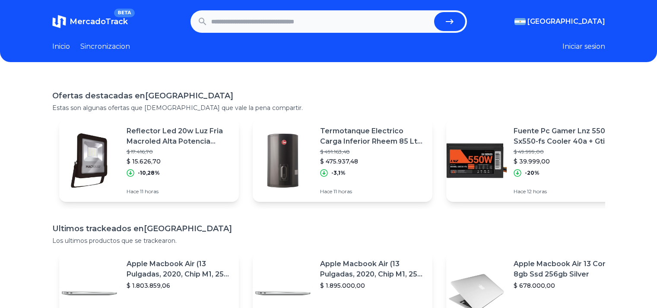 The height and width of the screenshot is (308, 657). Describe the element at coordinates (566, 136) in the screenshot. I see `p: Fuente Pc Gamer Lnz 550w Sx550-fs Cooler 40a + Gtia 1 Año !` at that location.